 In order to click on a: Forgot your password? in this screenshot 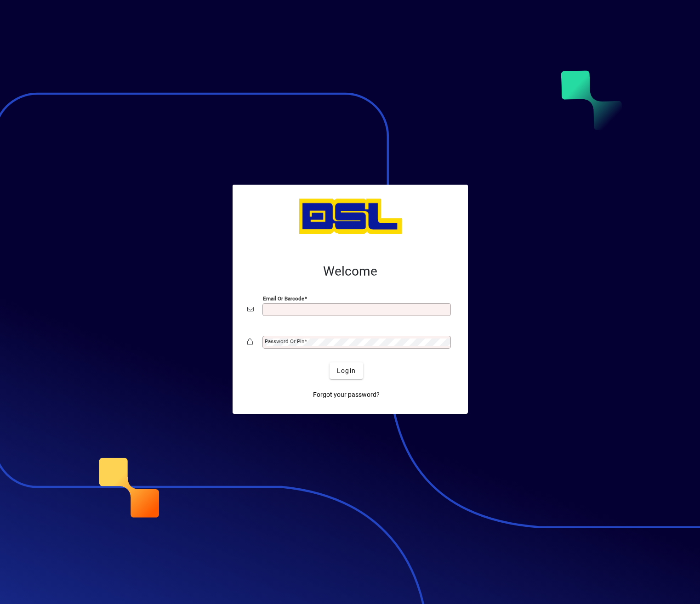, I will do `click(346, 394)`.